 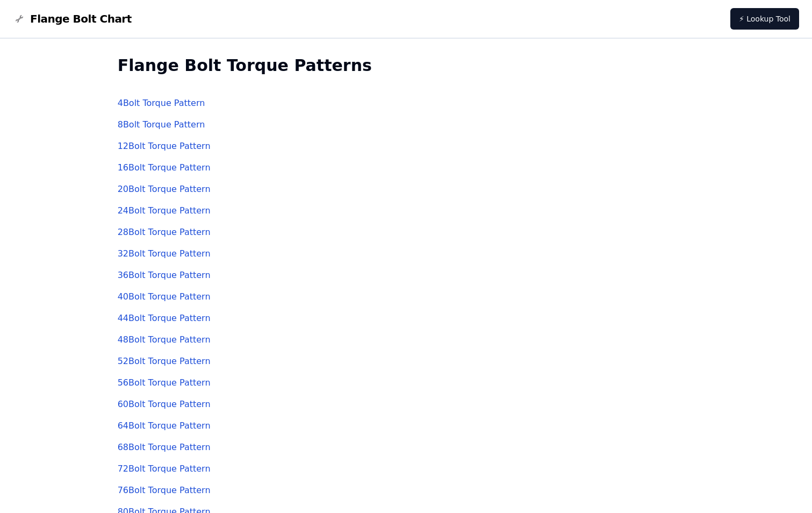 I want to click on a: 68Bolt Torque Pattern, so click(x=164, y=447).